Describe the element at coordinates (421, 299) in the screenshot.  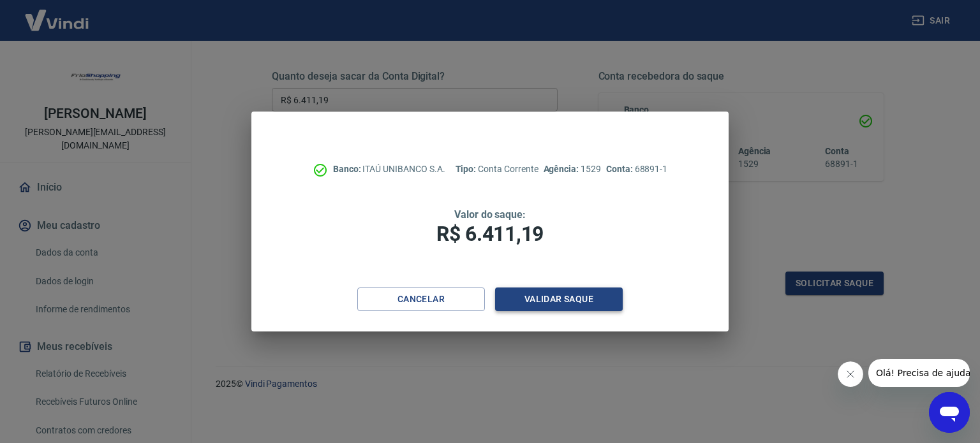
I see `button: Cancelar` at that location.